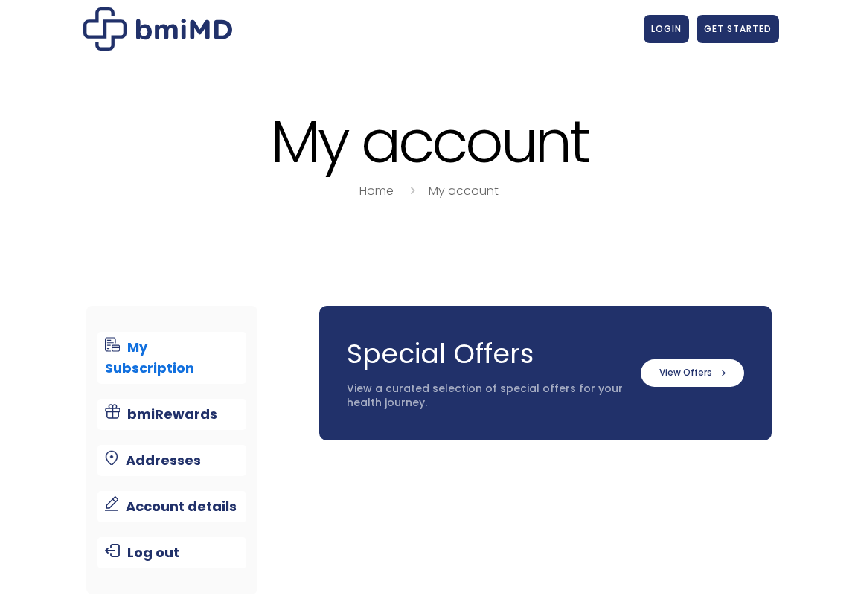 Image resolution: width=858 pixels, height=616 pixels. Describe the element at coordinates (171, 460) in the screenshot. I see `a: Addresses` at that location.